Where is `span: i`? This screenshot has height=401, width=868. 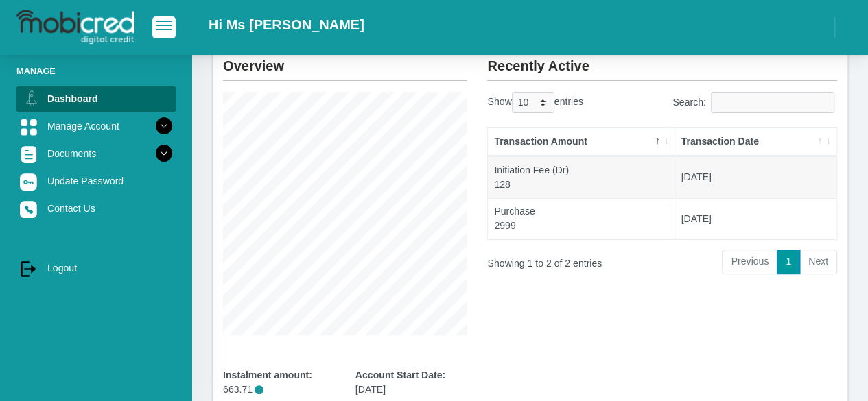
span: i is located at coordinates (259, 389).